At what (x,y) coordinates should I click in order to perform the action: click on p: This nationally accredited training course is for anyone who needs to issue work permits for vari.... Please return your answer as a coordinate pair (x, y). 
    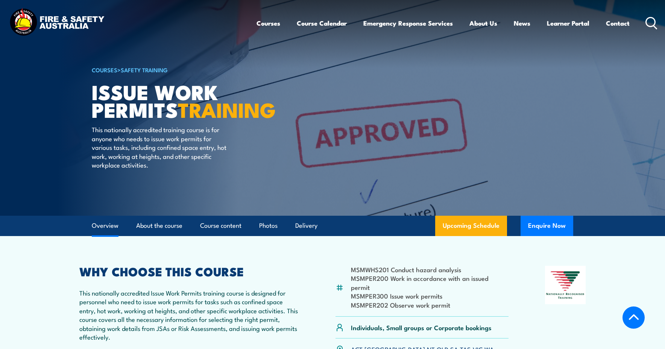
    Looking at the image, I should click on (160, 147).